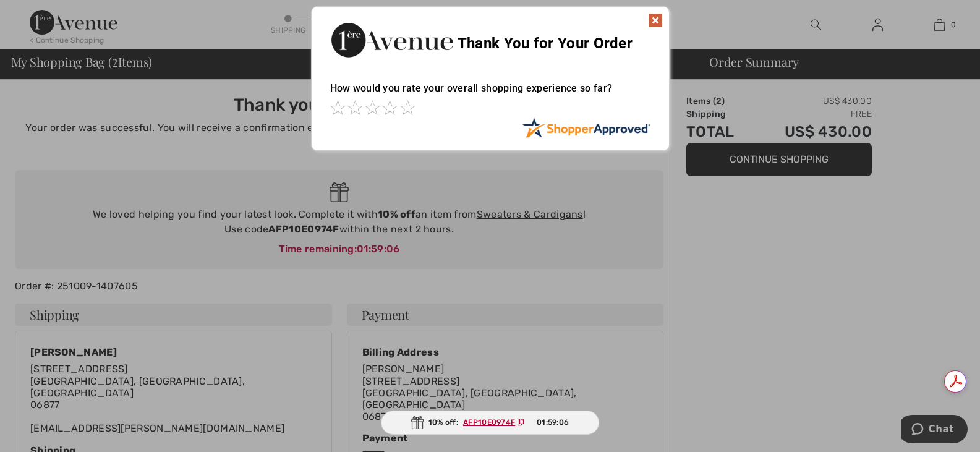 This screenshot has height=452, width=980. What do you see at coordinates (655, 20) in the screenshot?
I see `img: x` at bounding box center [655, 20].